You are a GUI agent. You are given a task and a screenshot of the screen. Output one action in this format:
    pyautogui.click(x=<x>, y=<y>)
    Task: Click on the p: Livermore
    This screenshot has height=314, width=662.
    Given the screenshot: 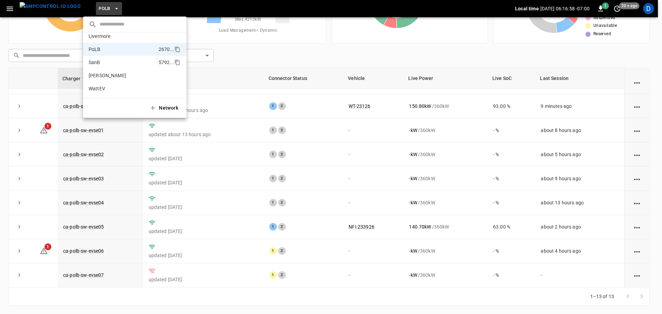 What is the action you would take?
    pyautogui.click(x=123, y=36)
    